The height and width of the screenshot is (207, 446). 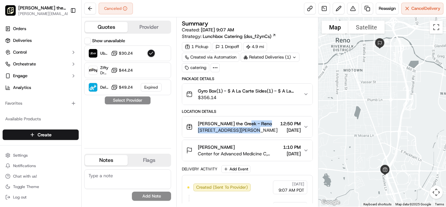 I want to click on button: Chat with us!, so click(x=40, y=176).